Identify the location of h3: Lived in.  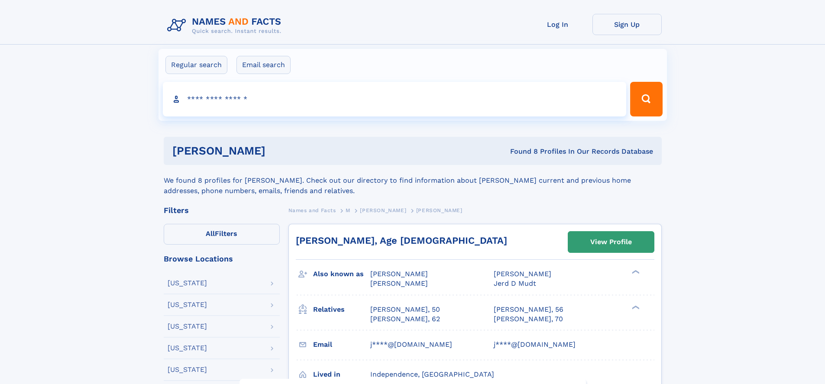
(342, 375).